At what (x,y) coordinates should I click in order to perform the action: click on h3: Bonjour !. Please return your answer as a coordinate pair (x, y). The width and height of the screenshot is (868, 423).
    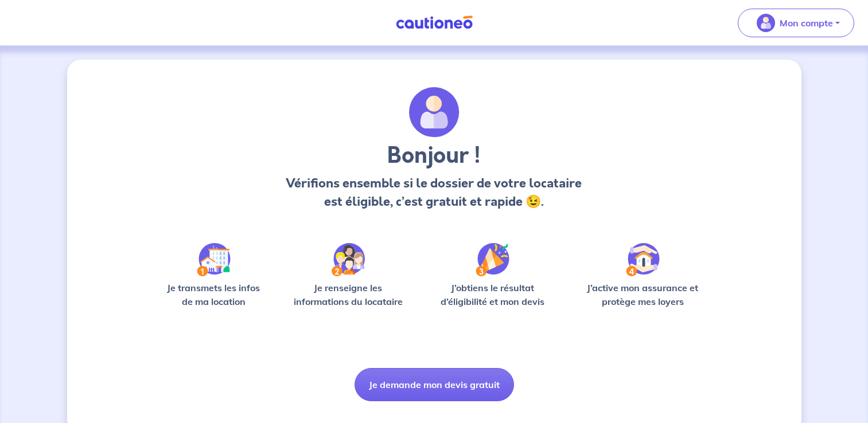
    Looking at the image, I should click on (434, 156).